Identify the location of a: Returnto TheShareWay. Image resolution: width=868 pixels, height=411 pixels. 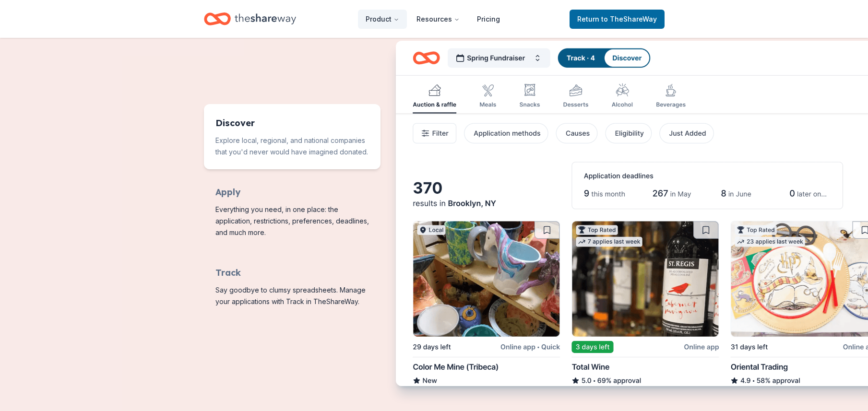
(617, 19).